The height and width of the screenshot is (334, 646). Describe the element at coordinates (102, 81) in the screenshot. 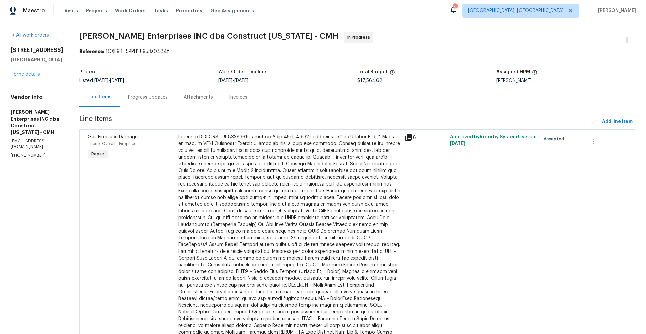

I see `span: Listed` at that location.